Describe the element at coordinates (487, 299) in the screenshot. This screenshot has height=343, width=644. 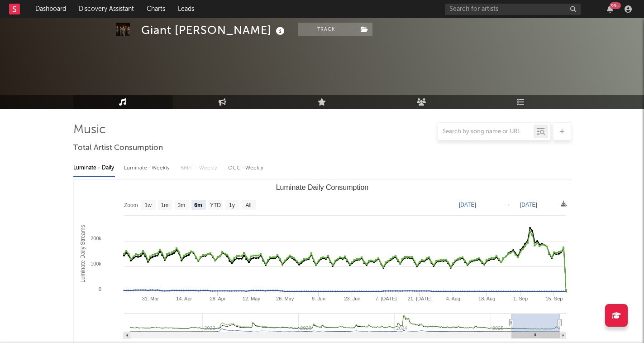
I see `text: 18. Aug` at that location.